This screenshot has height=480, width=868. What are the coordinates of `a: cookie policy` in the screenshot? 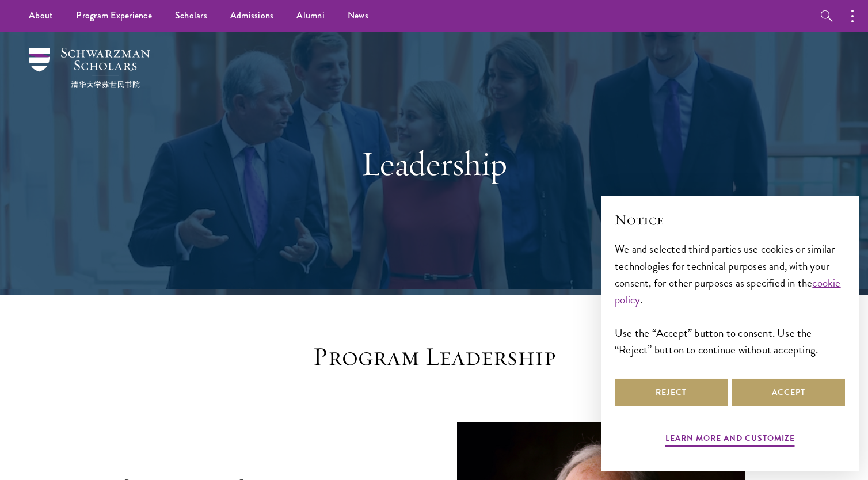 It's located at (728, 291).